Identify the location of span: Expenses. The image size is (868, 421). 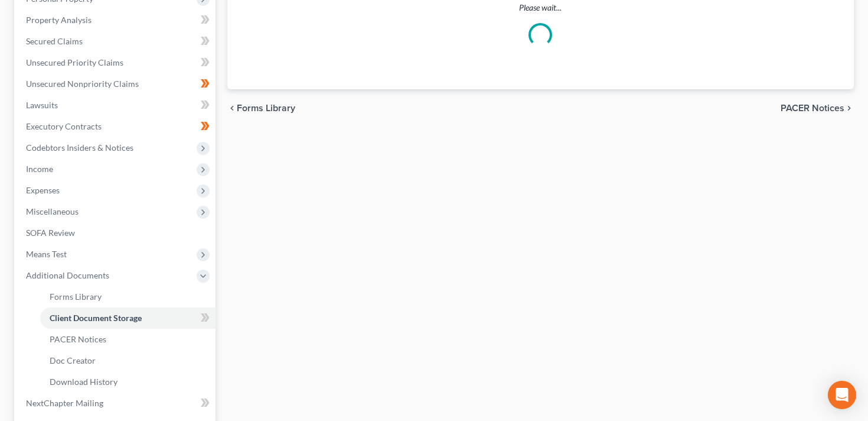
(42, 190).